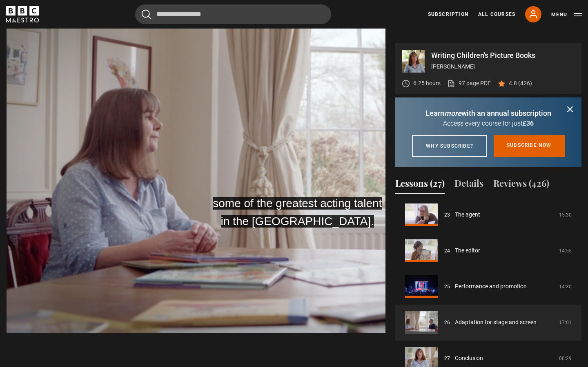  What do you see at coordinates (521, 185) in the screenshot?
I see `button: Reviews (426)` at bounding box center [521, 185].